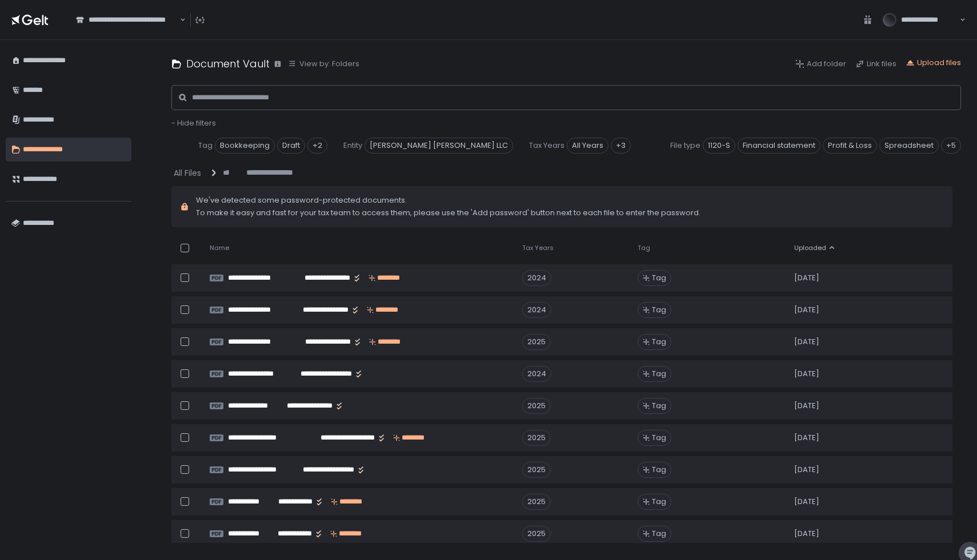 The height and width of the screenshot is (560, 977). I want to click on div: +3, so click(620, 146).